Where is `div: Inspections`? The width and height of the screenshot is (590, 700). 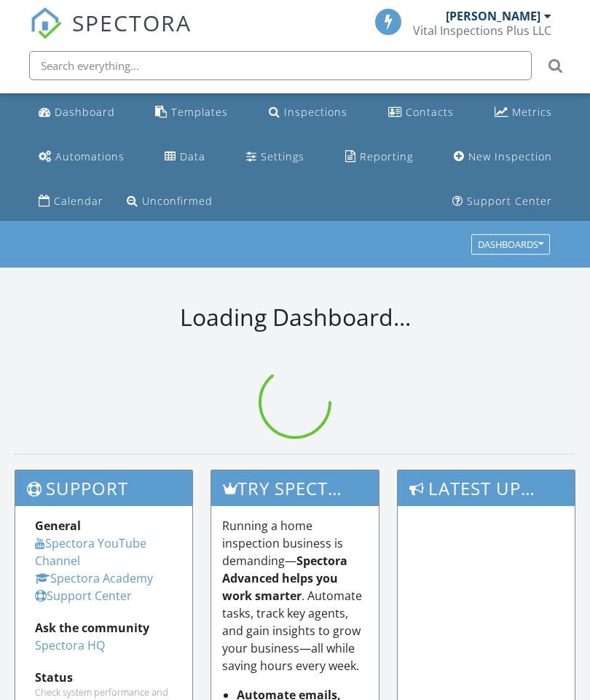 div: Inspections is located at coordinates (315, 111).